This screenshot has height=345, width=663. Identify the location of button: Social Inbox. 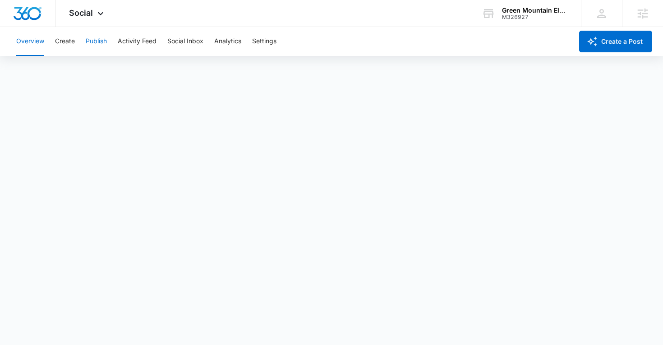
(185, 42).